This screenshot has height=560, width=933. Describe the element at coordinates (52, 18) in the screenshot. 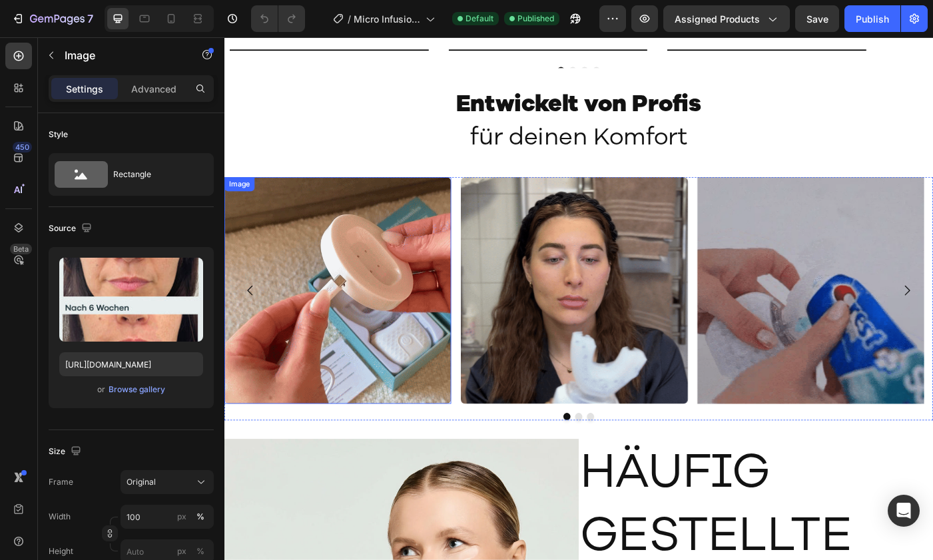

I see `button: 7` at that location.